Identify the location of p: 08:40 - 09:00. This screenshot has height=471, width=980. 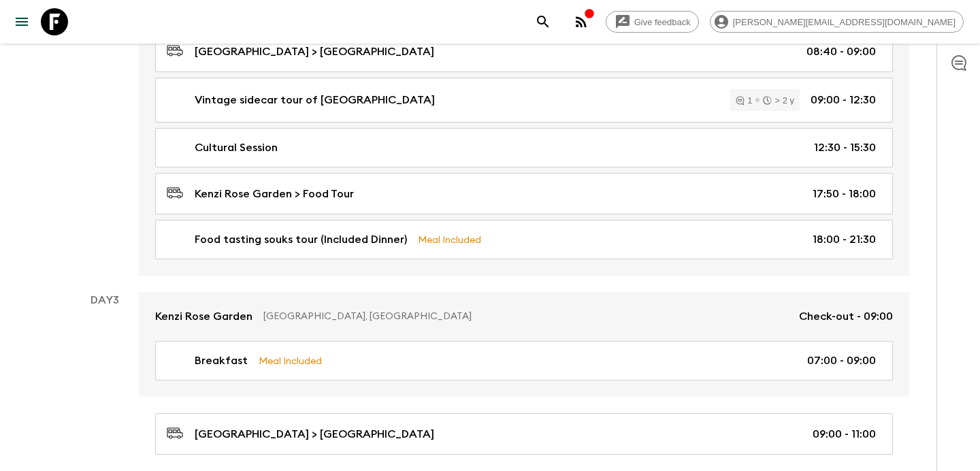
(841, 52).